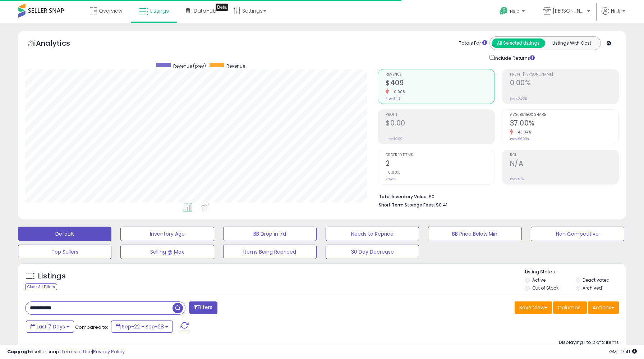 The width and height of the screenshot is (644, 359). Describe the element at coordinates (167, 233) in the screenshot. I see `button: Inventory Age` at that location.